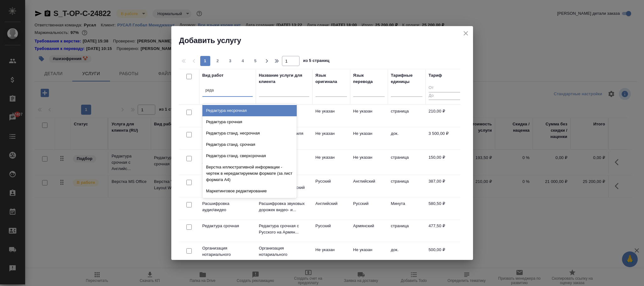  I want to click on div: Научное редактирование, so click(249, 203).